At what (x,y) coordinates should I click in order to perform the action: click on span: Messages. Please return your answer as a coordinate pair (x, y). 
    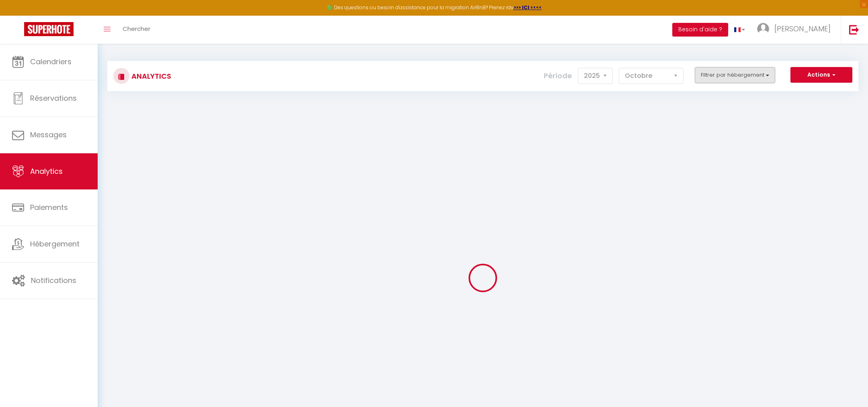
    Looking at the image, I should click on (48, 135).